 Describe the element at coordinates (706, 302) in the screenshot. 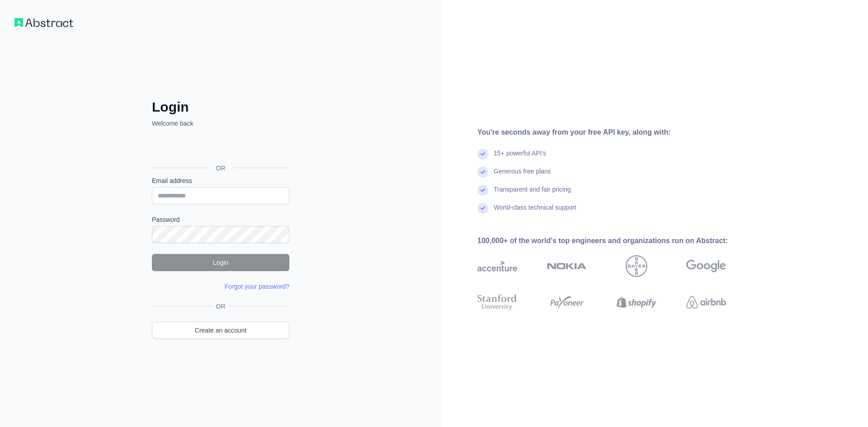

I see `img: airbnb` at that location.